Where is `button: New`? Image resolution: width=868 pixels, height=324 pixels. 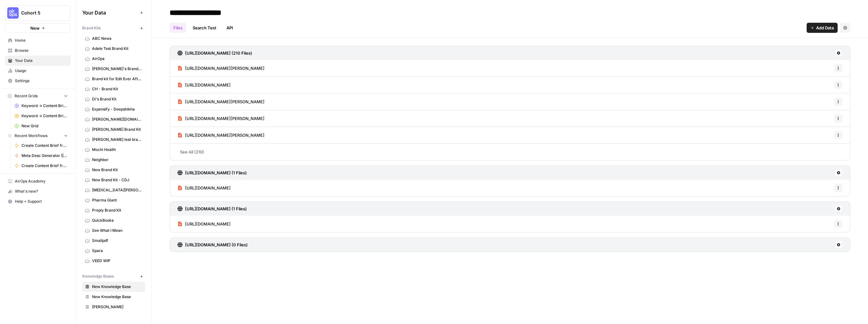
button: New is located at coordinates (38, 28).